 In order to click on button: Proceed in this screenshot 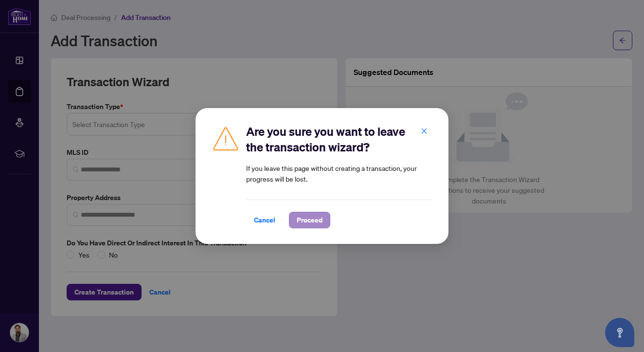, I will do `click(309, 220)`.